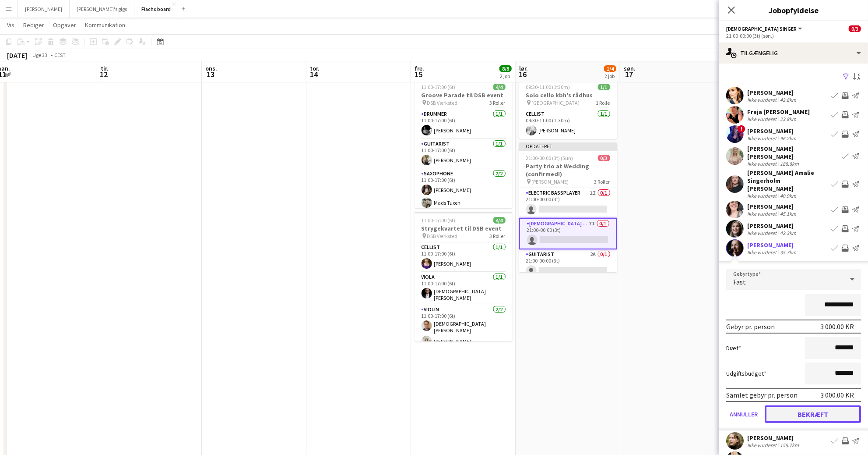 The width and height of the screenshot is (868, 455). Describe the element at coordinates (813, 414) in the screenshot. I see `button: Bekræft` at that location.